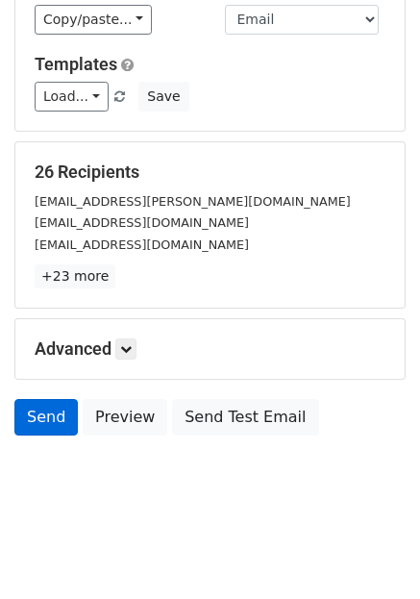 This screenshot has height=599, width=420. Describe the element at coordinates (46, 417) in the screenshot. I see `a: Send` at that location.